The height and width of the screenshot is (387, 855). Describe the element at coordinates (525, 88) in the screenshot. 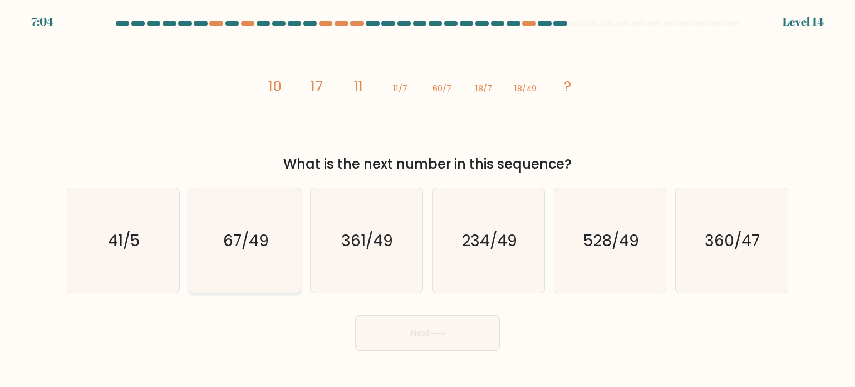

I see `tspan: 18/49` at that location.